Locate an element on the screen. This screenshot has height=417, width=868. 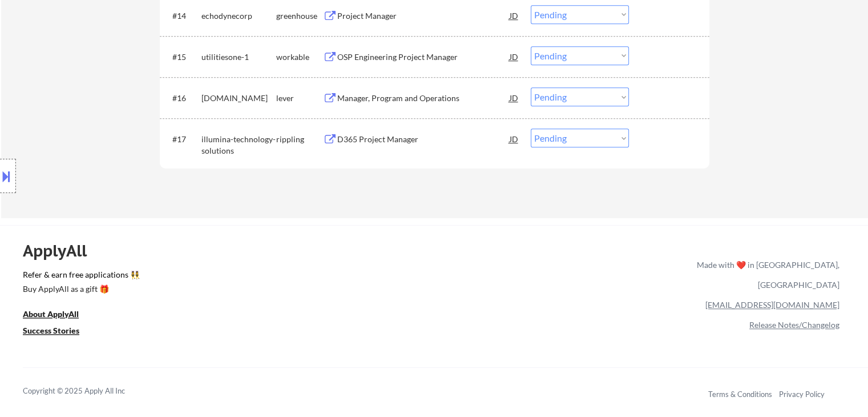
div: echodynecorp is located at coordinates (239, 16).